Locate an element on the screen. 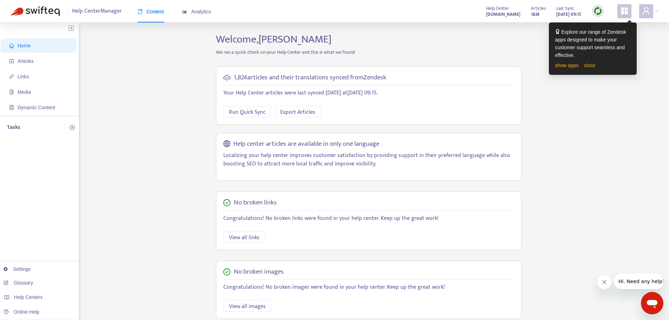 The height and width of the screenshot is (320, 669). span: file-image is located at coordinates (12, 92).